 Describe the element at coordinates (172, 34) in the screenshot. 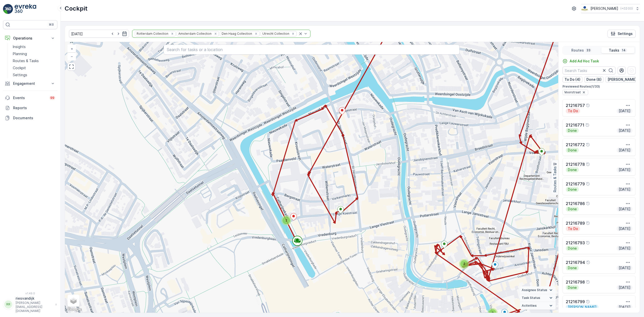

I see `div: Remove Rotterdam Collection` at that location.